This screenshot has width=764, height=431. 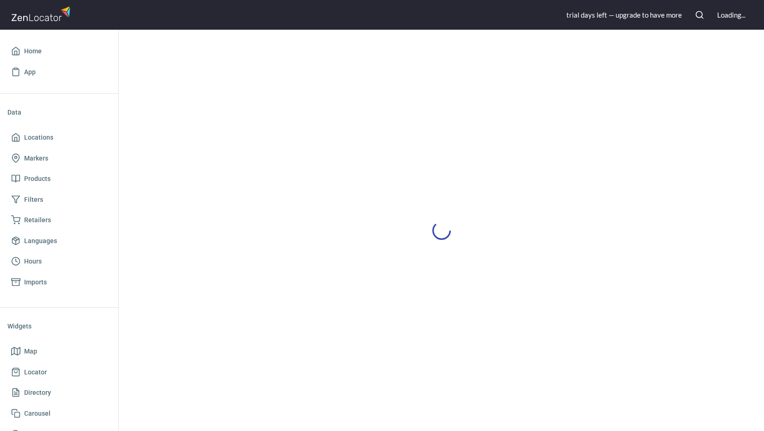 What do you see at coordinates (59, 220) in the screenshot?
I see `a: Retailers` at bounding box center [59, 220].